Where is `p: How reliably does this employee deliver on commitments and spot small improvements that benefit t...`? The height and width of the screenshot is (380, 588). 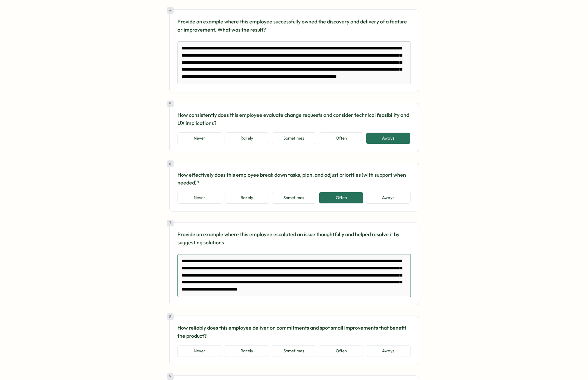 p: How reliably does this employee deliver on commitments and spot small improvements that benefit t... is located at coordinates (294, 331).